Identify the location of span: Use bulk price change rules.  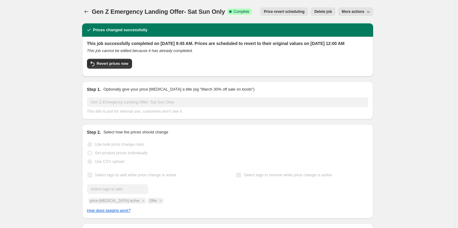
(120, 144).